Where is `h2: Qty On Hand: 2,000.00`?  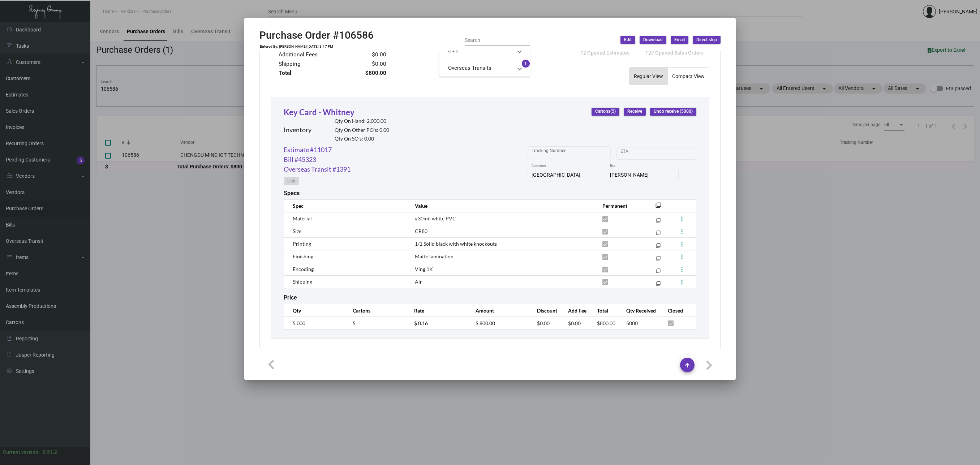
h2: Qty On Hand: 2,000.00 is located at coordinates (361, 121).